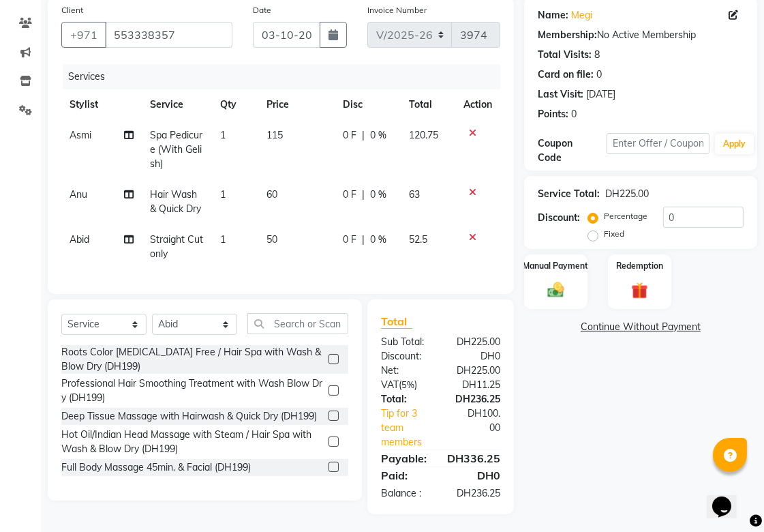  Describe the element at coordinates (640, 290) in the screenshot. I see `img: _gift.svg` at that location.